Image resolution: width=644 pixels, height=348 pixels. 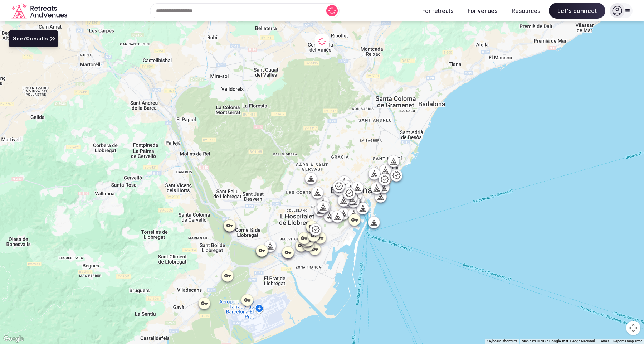 I want to click on a: Visit the homepage, so click(x=40, y=11).